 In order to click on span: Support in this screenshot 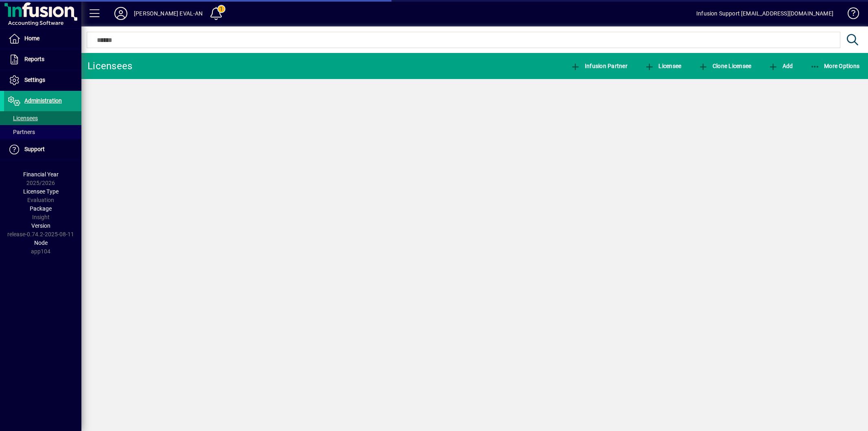, I will do `click(35, 149)`.